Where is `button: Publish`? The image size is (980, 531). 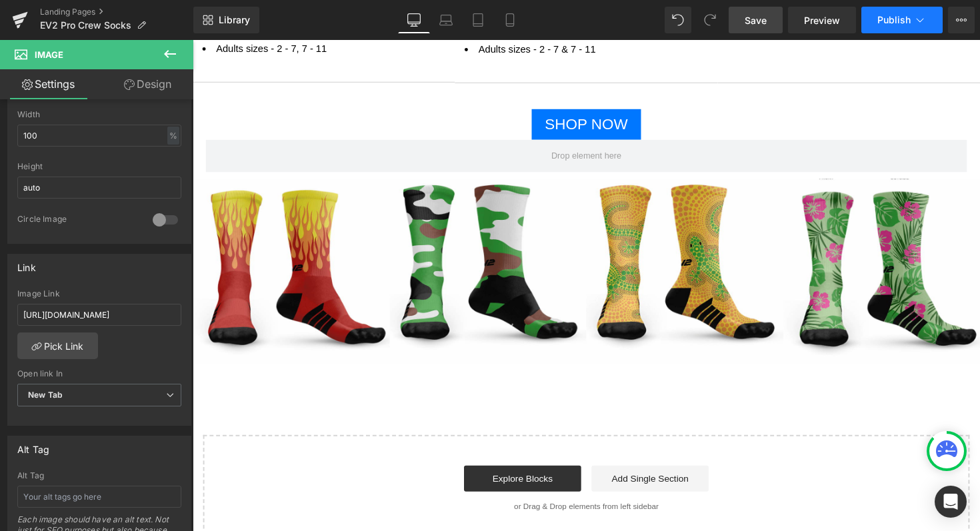
button: Publish is located at coordinates (902, 20).